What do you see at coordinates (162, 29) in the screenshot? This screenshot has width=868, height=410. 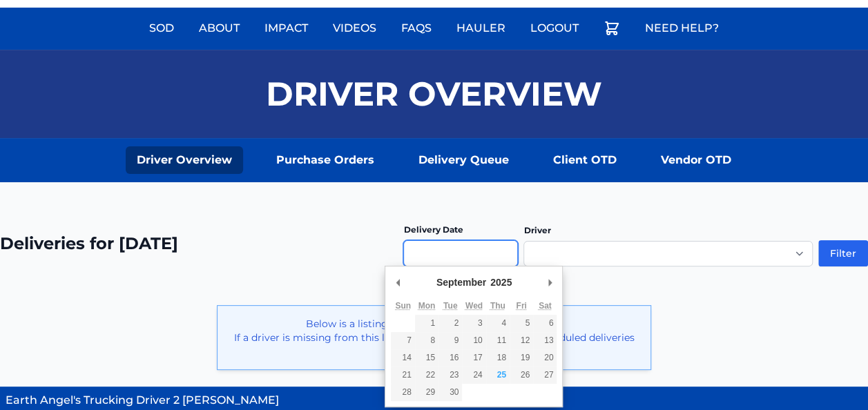 I see `a: Sod` at bounding box center [162, 29].